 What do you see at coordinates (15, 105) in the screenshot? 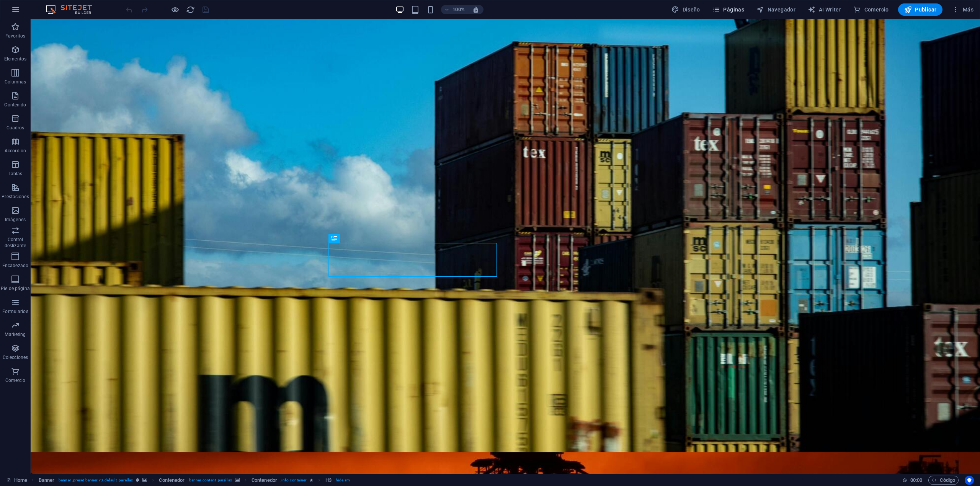
I see `p: Contenido` at bounding box center [15, 105].